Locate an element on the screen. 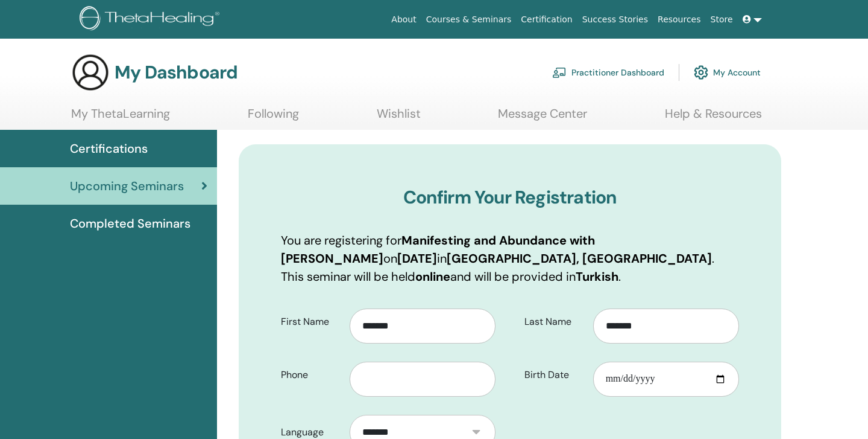  img: cog.svg is located at coordinates (701, 72).